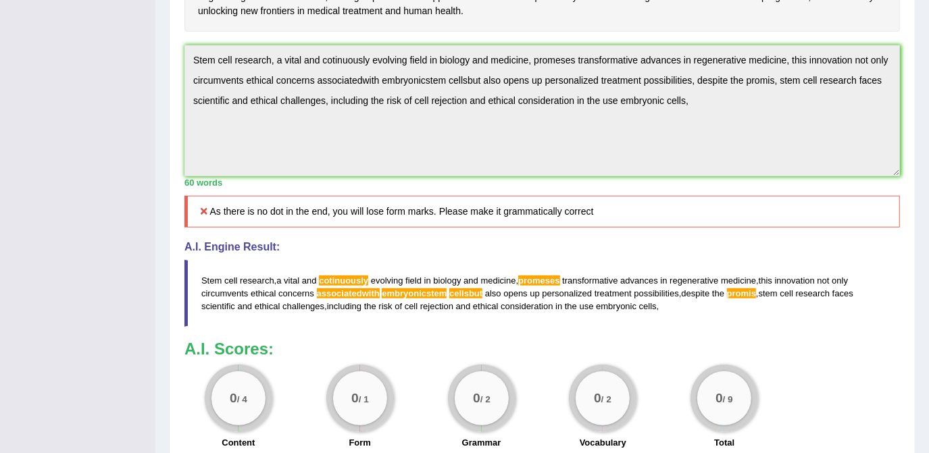  I want to click on span: innovation, so click(794, 280).